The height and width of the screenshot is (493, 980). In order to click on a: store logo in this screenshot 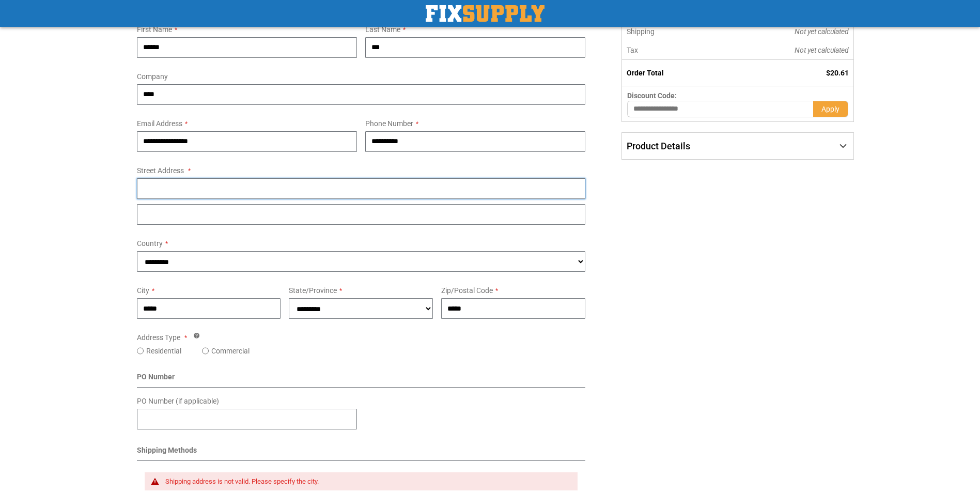, I will do `click(485, 13)`.